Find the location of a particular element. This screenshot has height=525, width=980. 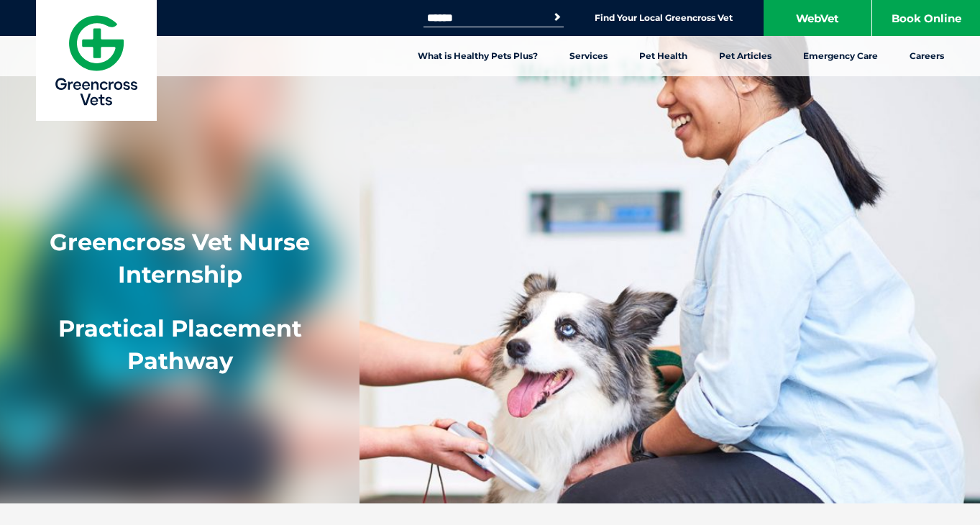

button: Search is located at coordinates (557, 17).